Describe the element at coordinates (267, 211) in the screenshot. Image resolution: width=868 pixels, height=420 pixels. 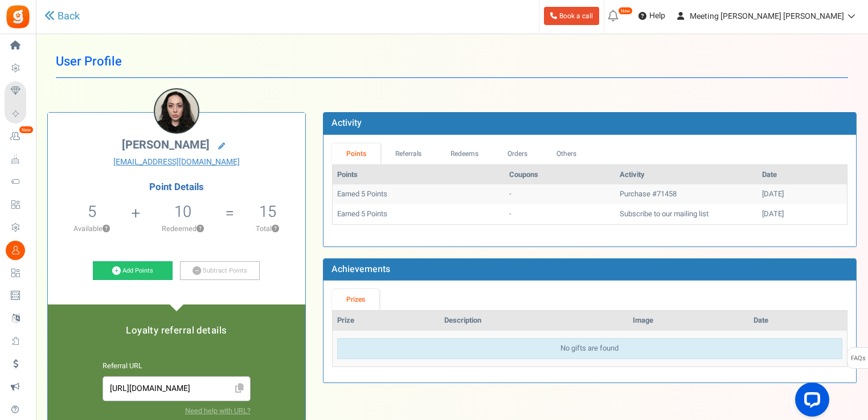
I see `h5: 15` at that location.